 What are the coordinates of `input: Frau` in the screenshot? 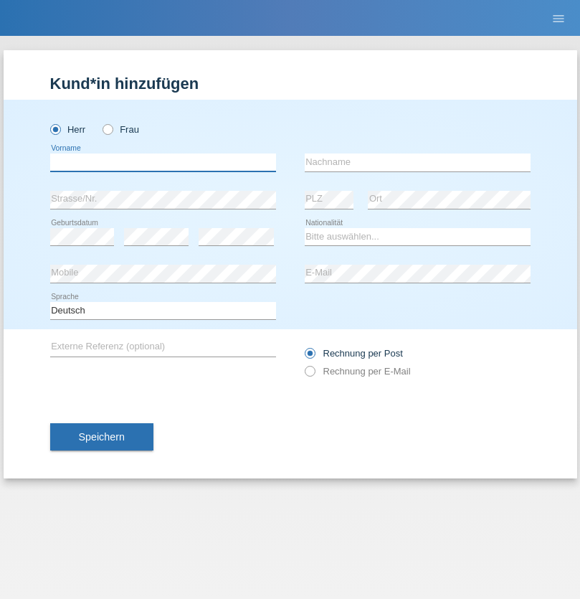 It's located at (107, 128).